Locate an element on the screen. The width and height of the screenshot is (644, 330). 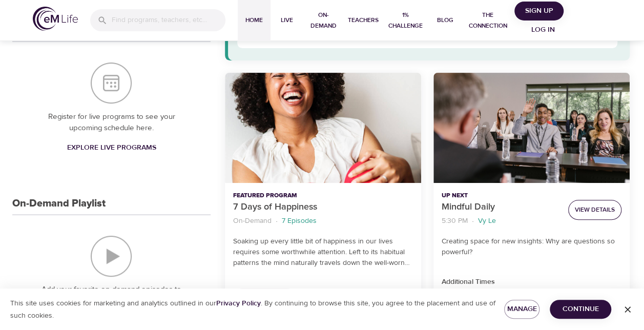
button: Manage is located at coordinates (522, 309).